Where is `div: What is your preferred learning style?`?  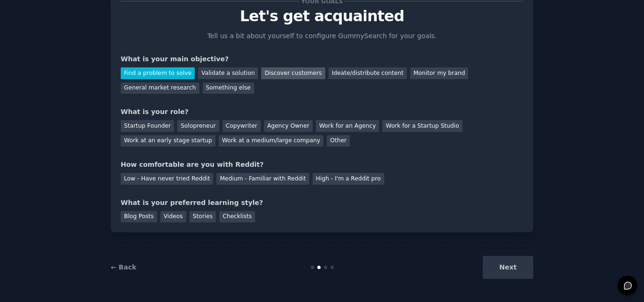 div: What is your preferred learning style? is located at coordinates (322, 202).